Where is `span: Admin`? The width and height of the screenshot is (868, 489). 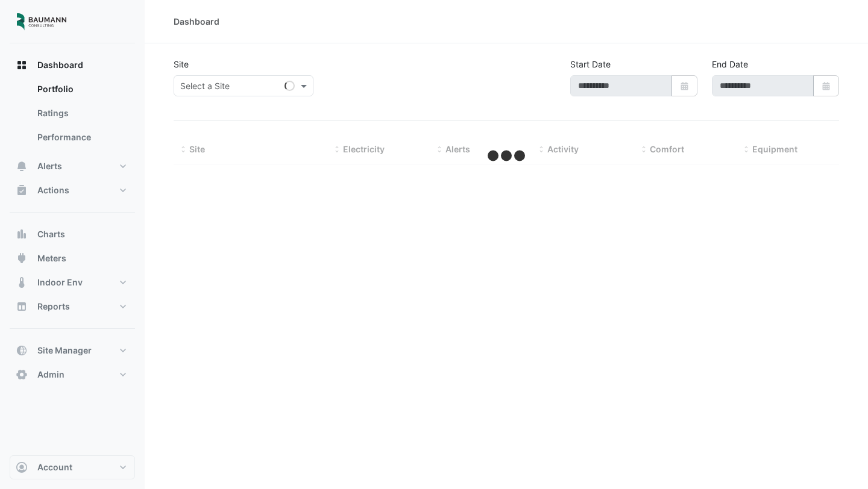
span: Admin is located at coordinates (51, 375).